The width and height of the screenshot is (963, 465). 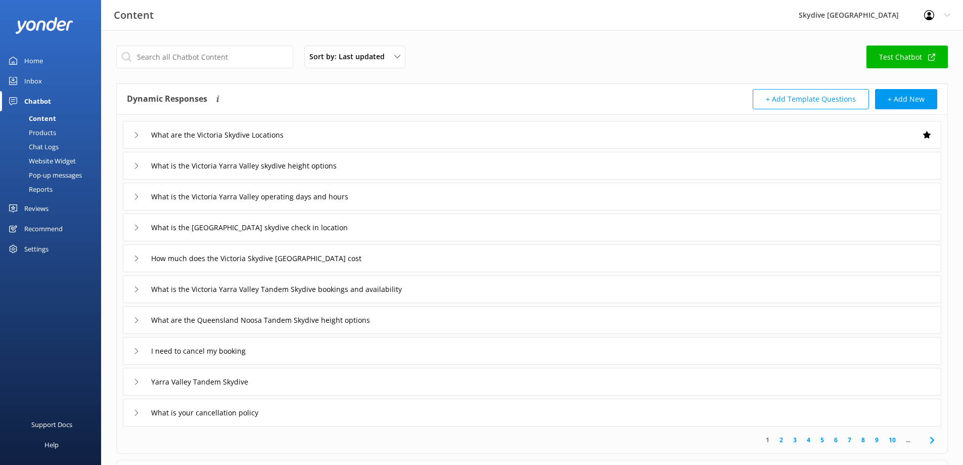 I want to click on span: Sort by: Last updated, so click(x=350, y=57).